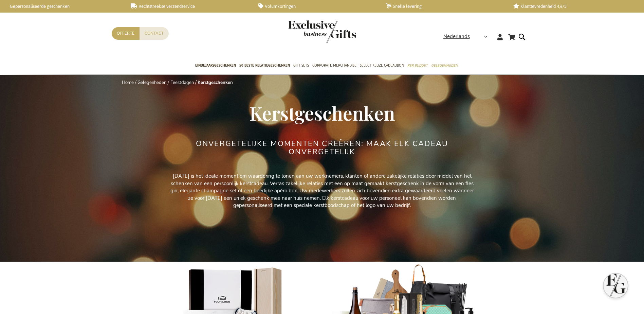 The image size is (644, 314). Describe the element at coordinates (126, 33) in the screenshot. I see `a: Offerte` at that location.